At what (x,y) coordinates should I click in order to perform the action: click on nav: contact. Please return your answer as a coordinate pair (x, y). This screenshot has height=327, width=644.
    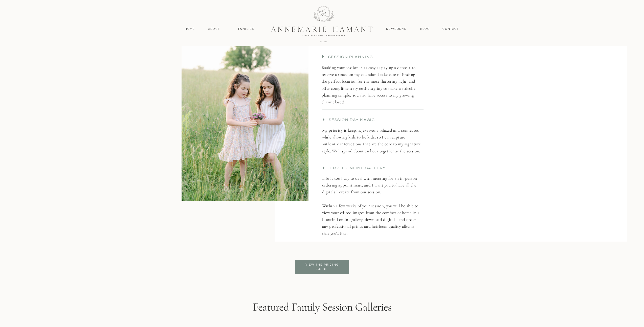
    Looking at the image, I should click on (451, 29).